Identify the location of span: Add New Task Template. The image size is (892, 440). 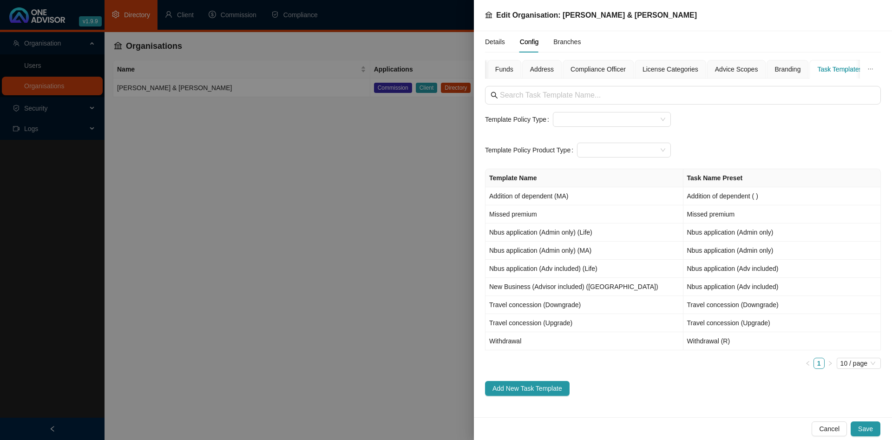
(527, 388).